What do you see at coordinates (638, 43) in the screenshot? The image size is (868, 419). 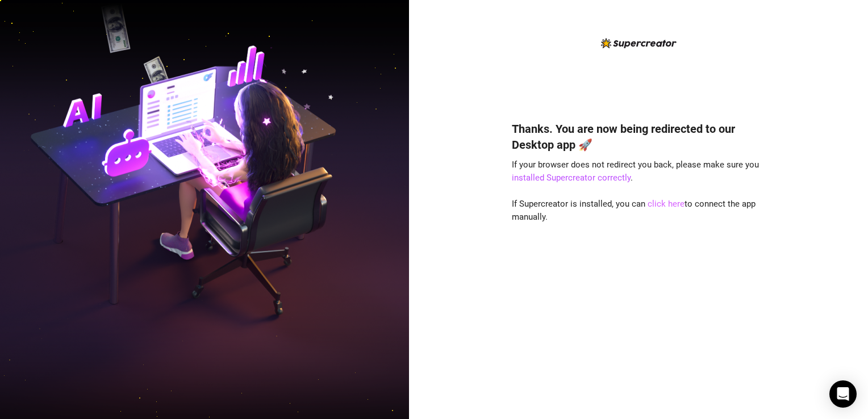 I see `img: logo-BBDzfeDw.svg` at bounding box center [638, 43].